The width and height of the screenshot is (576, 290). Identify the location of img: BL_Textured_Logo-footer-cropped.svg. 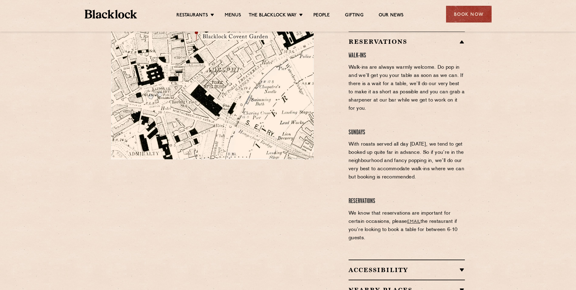
(111, 14).